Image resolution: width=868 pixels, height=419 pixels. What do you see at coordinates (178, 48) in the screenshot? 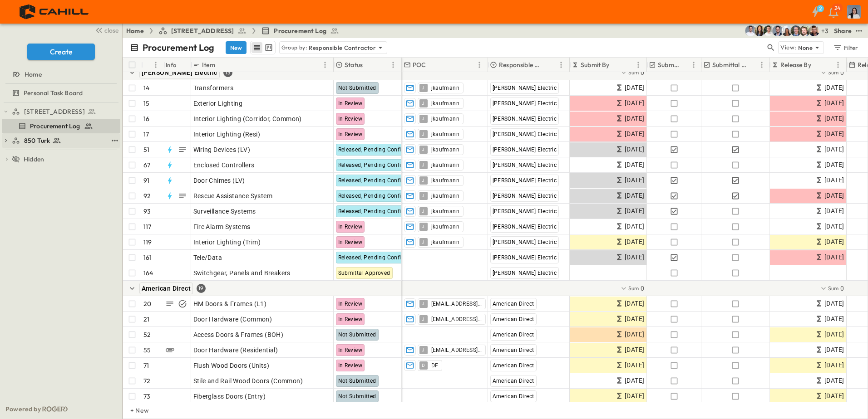
I see `p: Procurement Log` at bounding box center [178, 48].